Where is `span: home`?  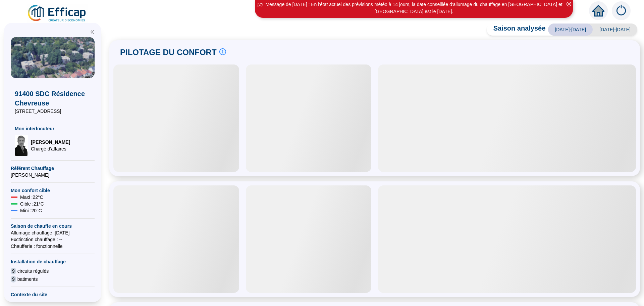
span: home is located at coordinates (598, 10).